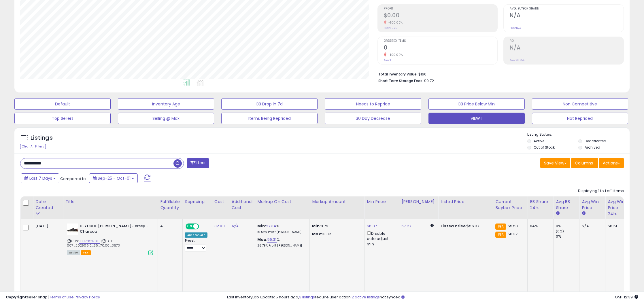 The width and height of the screenshot is (644, 303). I want to click on th: The percentage added to the cost of goods (COGS) that forms the calculator for Min & Max prices., so click(282, 208).